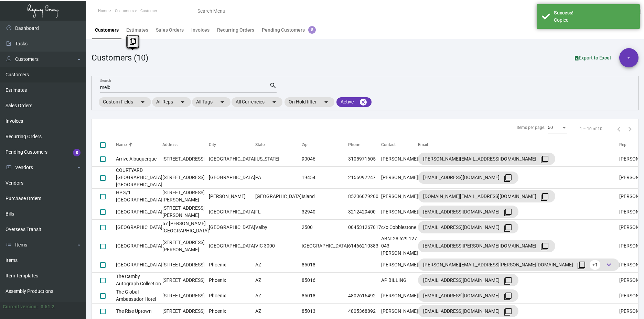 The width and height of the screenshot is (644, 319). What do you see at coordinates (139, 296) in the screenshot?
I see `td: The Global Ambassador Hotel` at bounding box center [139, 296].